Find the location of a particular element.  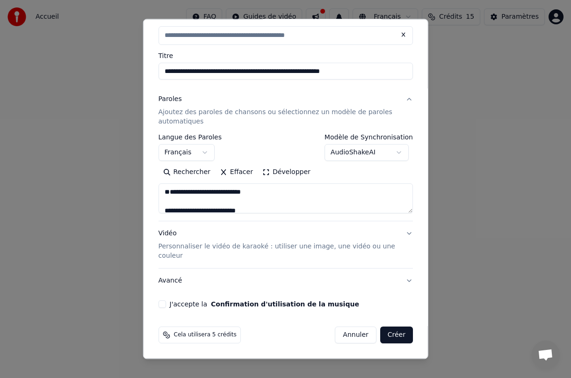

button: Développer is located at coordinates (286, 172).